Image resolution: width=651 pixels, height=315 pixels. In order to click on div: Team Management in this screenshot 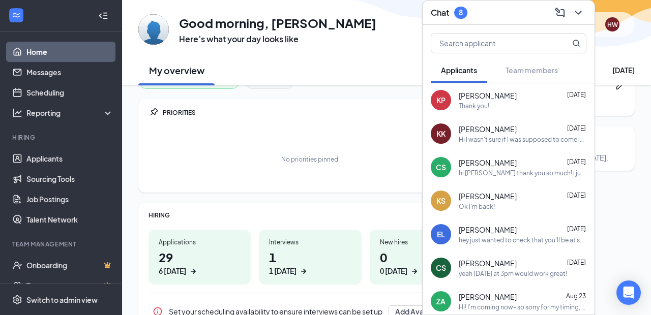, I will do `click(62, 244)`.